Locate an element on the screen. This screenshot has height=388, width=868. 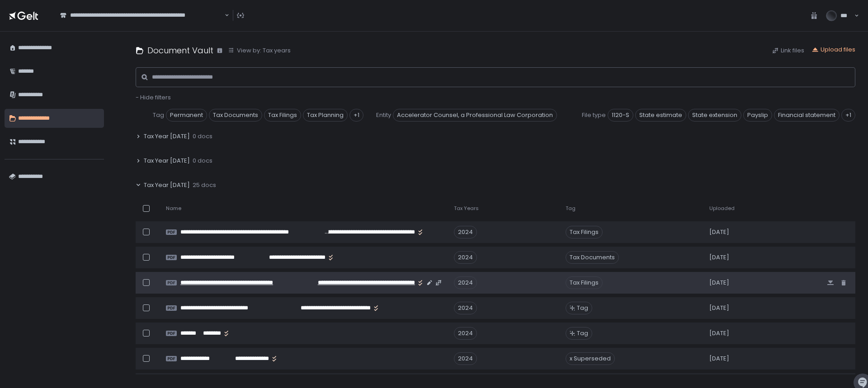
span: Entity is located at coordinates (383, 115).